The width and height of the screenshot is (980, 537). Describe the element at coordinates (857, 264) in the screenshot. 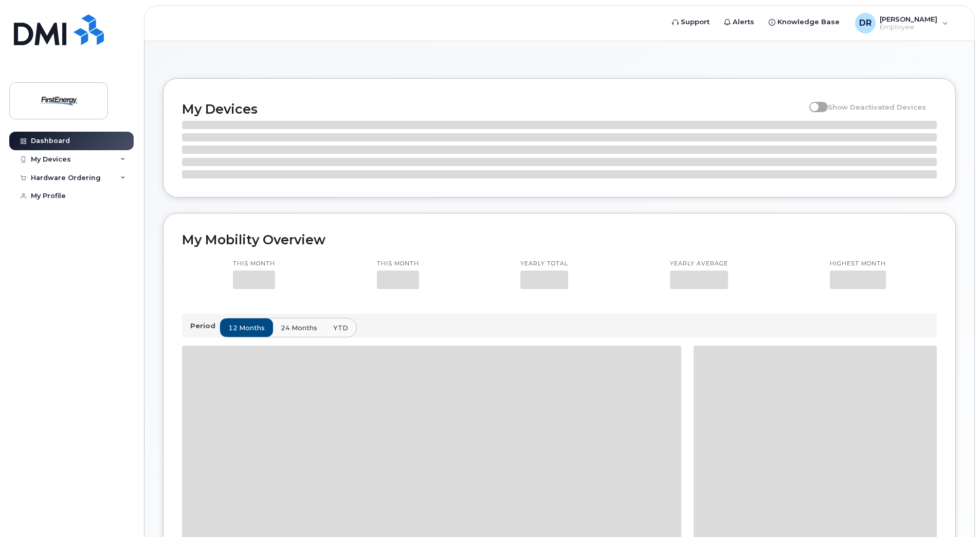

I see `p: Highest month` at that location.